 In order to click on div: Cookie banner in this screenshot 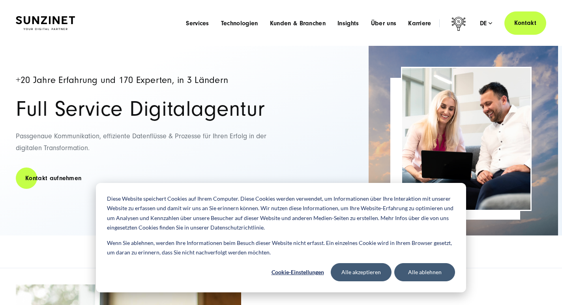, I will do `click(281, 237)`.